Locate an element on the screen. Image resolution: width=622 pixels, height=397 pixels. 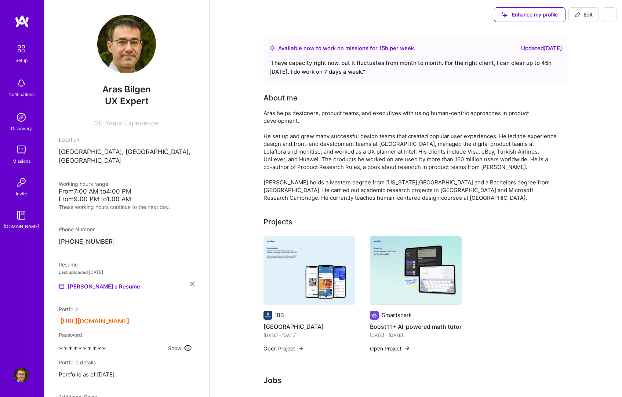
span: Working hours range is located at coordinates (83, 184).